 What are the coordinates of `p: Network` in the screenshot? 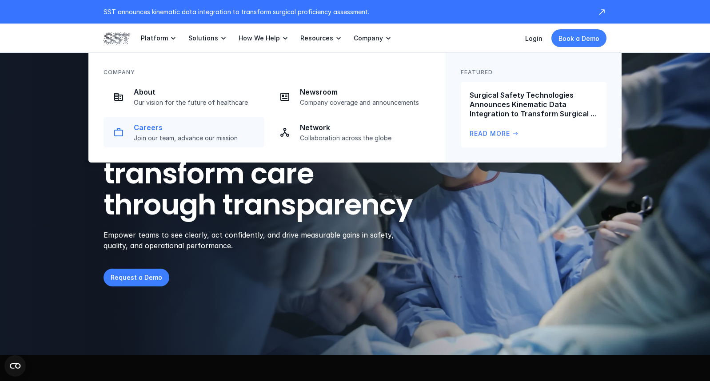 It's located at (363, 128).